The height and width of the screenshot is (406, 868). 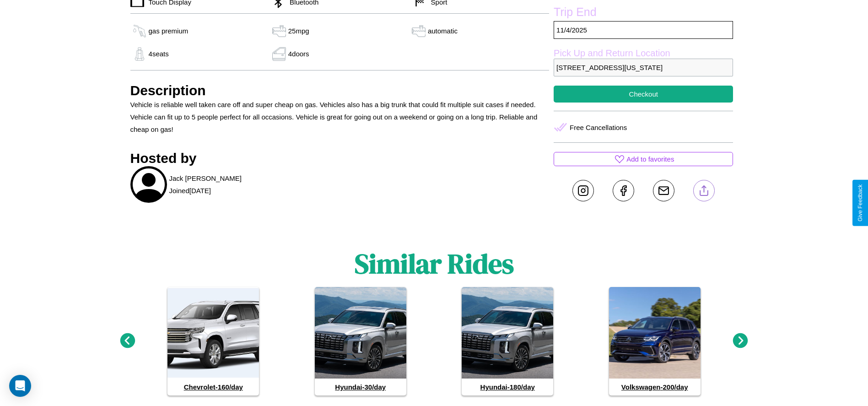 What do you see at coordinates (159, 54) in the screenshot?
I see `p: 4 seats` at bounding box center [159, 54].